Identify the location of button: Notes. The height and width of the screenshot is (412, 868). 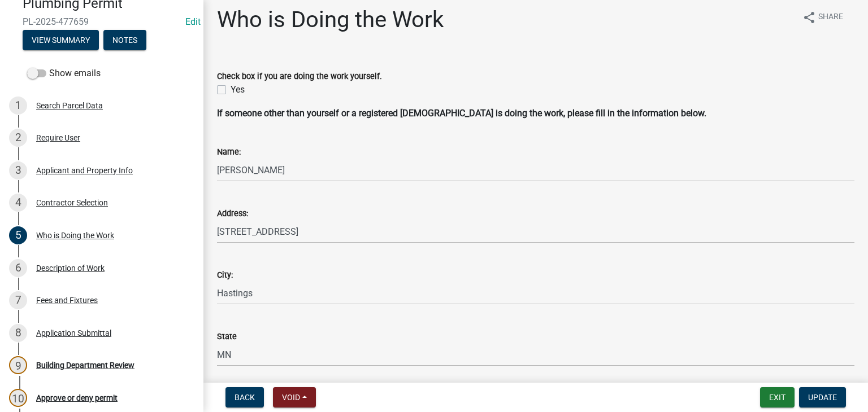
(125, 40).